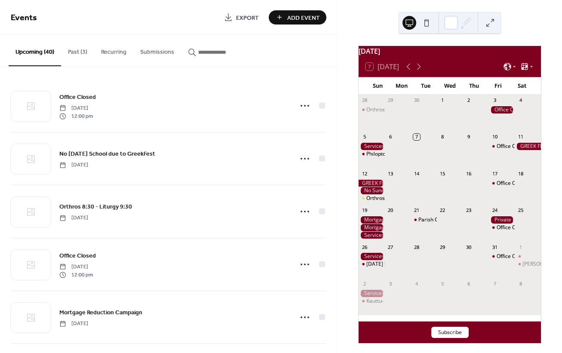 This screenshot has width=562, height=353. Describe the element at coordinates (372, 154) in the screenshot. I see `div: Philoptochos Meeting (after Divine Liturgy)` at that location.